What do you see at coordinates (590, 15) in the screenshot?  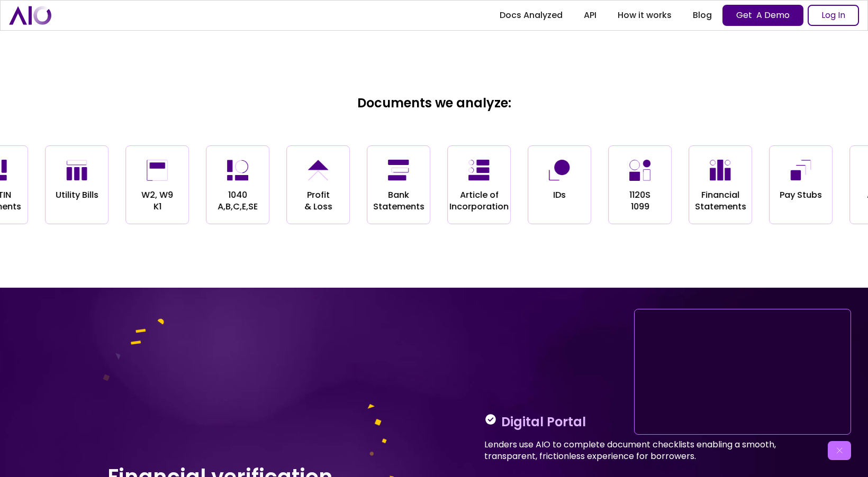 I see `a: API` at bounding box center [590, 15].